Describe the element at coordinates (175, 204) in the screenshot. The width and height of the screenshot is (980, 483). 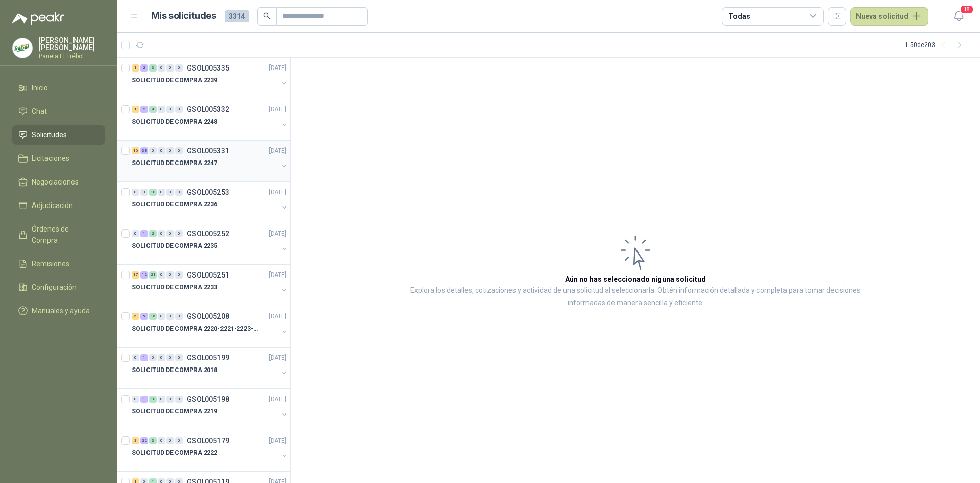
I see `p: SOLICITUD DE COMPRA 2236` at that location.